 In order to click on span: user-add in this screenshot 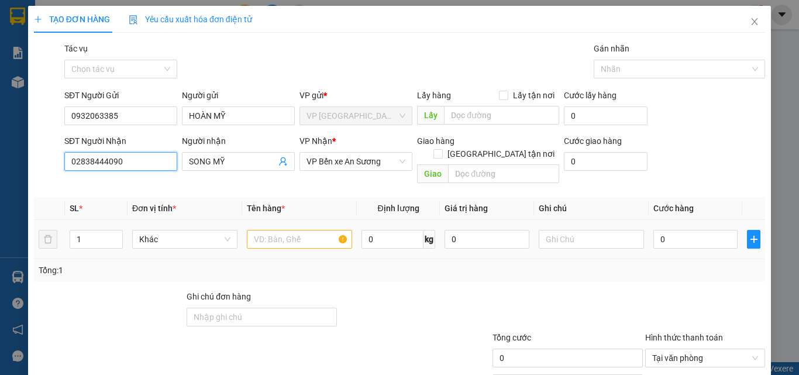, I will do `click(283, 161)`.